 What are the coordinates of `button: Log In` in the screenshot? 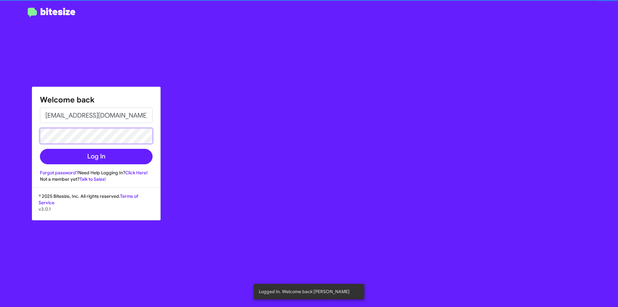 It's located at (96, 156).